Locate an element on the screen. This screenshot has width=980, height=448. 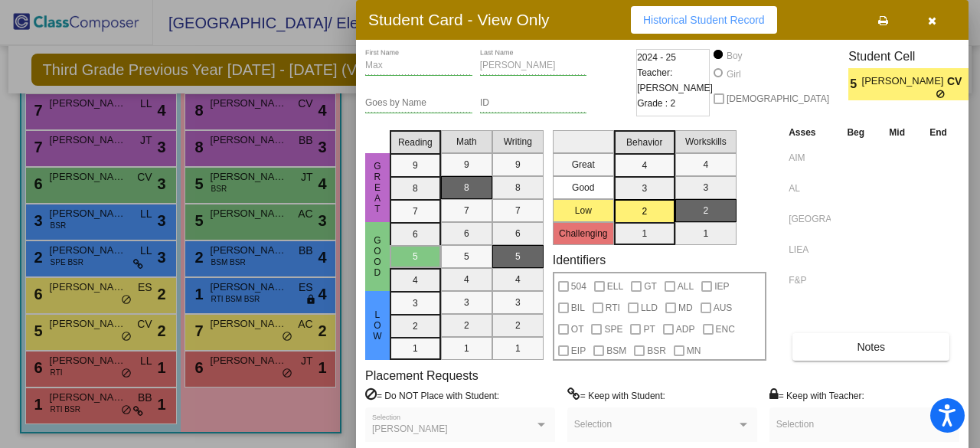
span: 504 is located at coordinates (579, 287).